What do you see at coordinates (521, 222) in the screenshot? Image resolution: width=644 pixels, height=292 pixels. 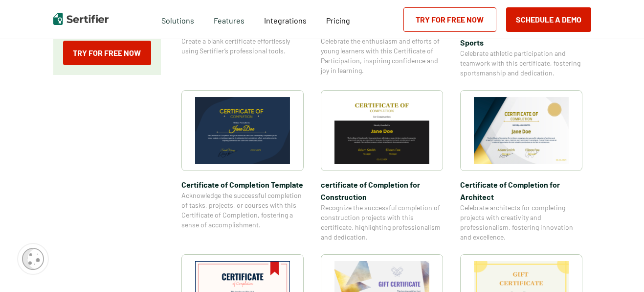 I see `span: Celebrate architects for completing projects with creativity and professionalism, fostering innov...` at bounding box center [521, 222].